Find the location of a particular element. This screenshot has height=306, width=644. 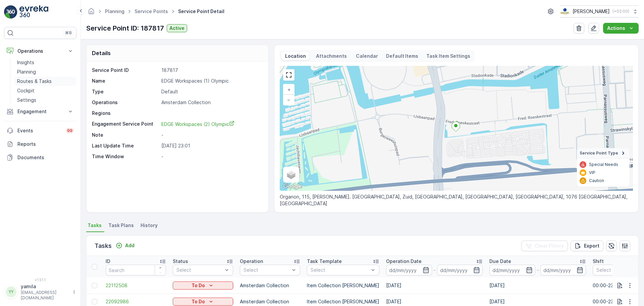

p: Clear Filters is located at coordinates (549, 246).